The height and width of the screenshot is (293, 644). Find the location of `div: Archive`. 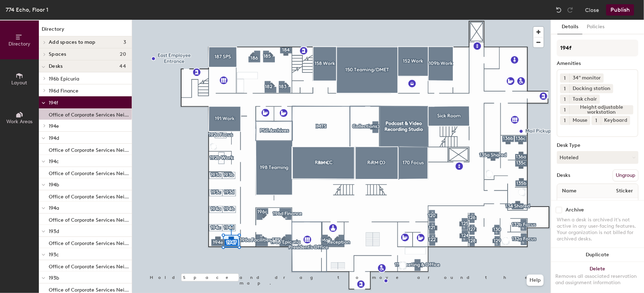

div: Archive is located at coordinates (575, 210).